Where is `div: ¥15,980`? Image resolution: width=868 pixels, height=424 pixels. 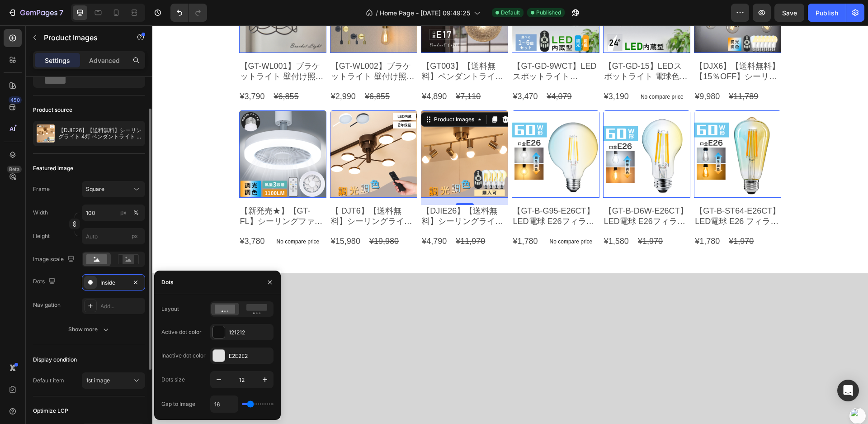 div: ¥15,980 is located at coordinates (193, 216).